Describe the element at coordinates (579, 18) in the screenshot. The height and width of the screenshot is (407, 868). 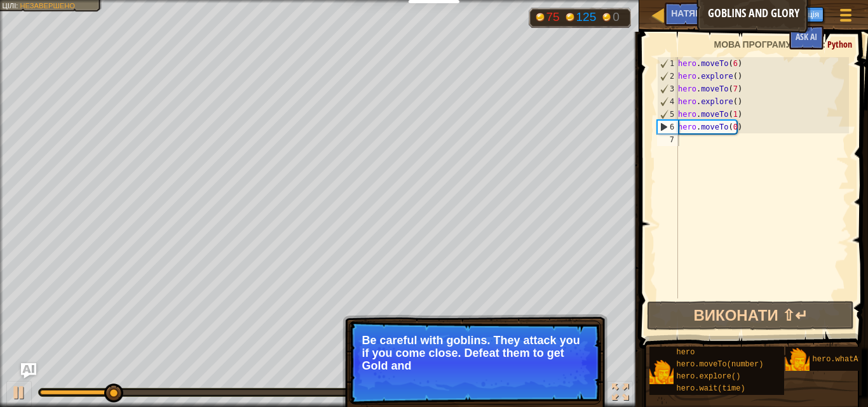
I see `div: Team 'humans' has 75 gold. Team 'ogres' has 125 gold. Team 'undefined' has 0 gold.` at that location.